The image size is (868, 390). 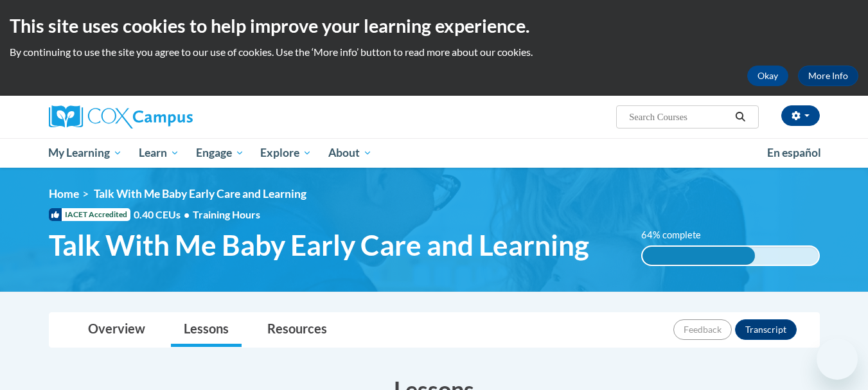 What do you see at coordinates (828, 76) in the screenshot?
I see `a: More Info` at bounding box center [828, 76].